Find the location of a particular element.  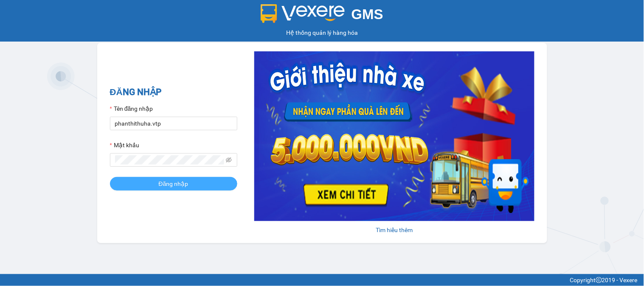

div: Tìm hiểu thêm is located at coordinates (394, 230).